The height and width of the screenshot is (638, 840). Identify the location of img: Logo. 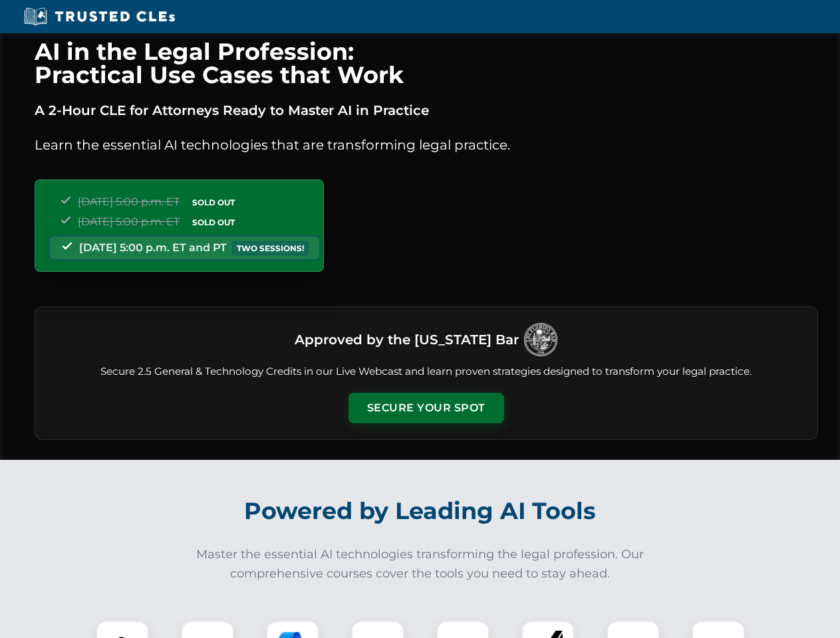
(541, 340).